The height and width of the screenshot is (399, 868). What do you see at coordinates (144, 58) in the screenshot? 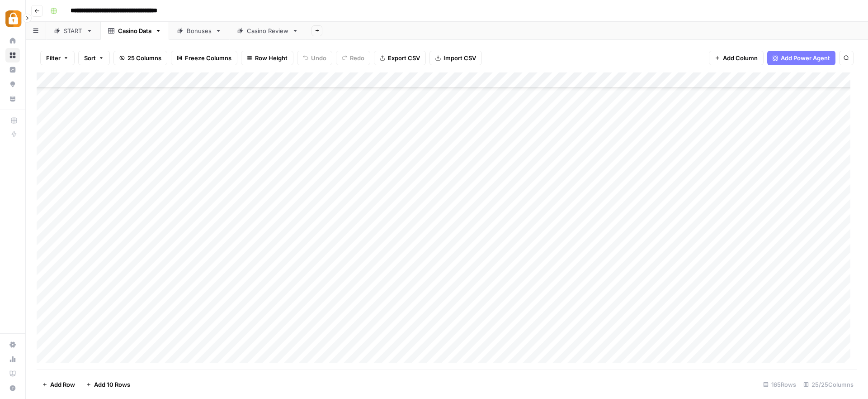
I see `span: 25 Columns` at bounding box center [144, 58].